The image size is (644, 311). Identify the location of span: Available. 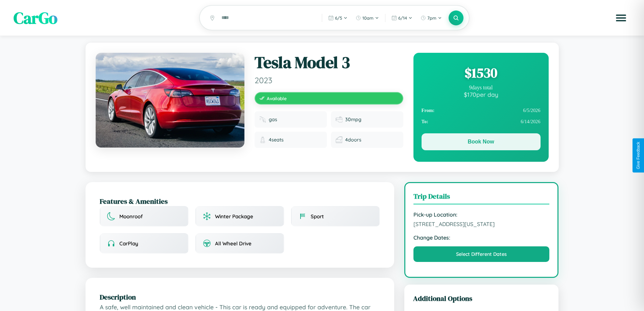
(277, 98).